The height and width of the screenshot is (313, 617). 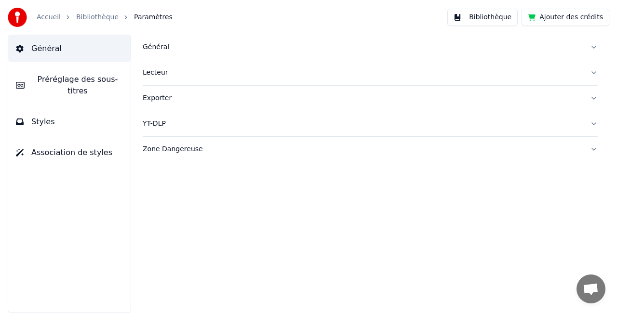 I want to click on span: Styles, so click(x=43, y=122).